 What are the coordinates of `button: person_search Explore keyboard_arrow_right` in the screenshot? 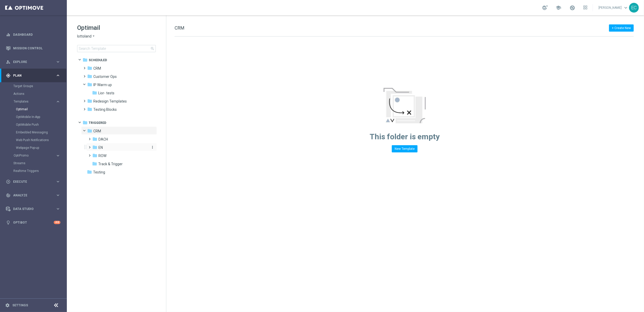 It's located at (33, 62).